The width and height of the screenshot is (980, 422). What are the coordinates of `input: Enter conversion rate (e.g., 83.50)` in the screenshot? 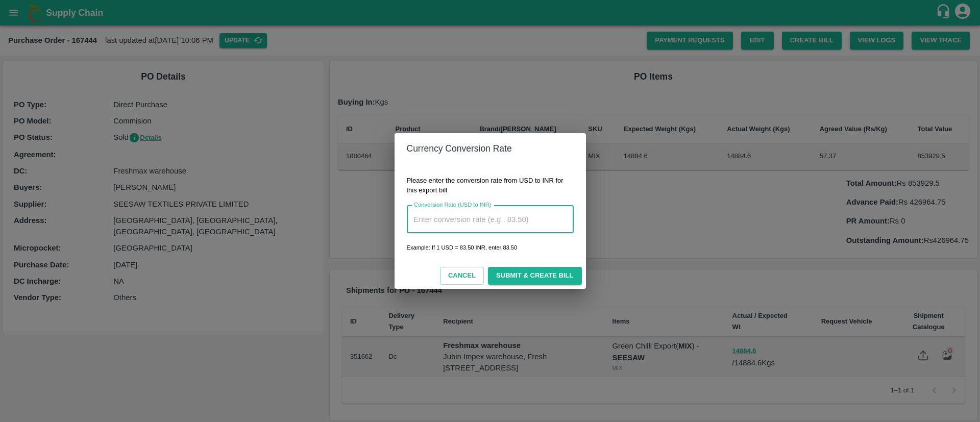 It's located at (490, 219).